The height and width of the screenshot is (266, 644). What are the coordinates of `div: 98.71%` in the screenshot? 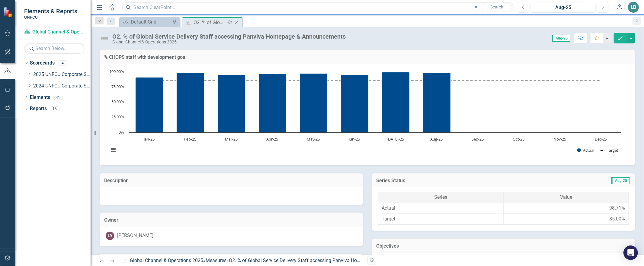 It's located at (617, 208).